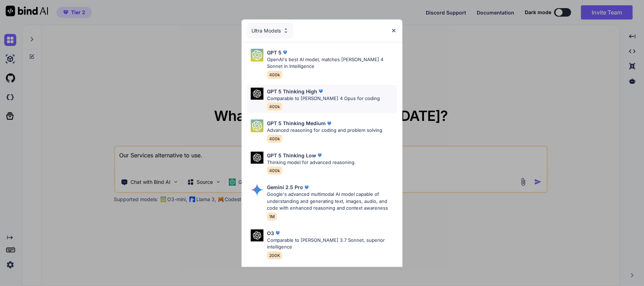 The height and width of the screenshot is (286, 644). What do you see at coordinates (311, 163) in the screenshot?
I see `p: Thinking model for advanced reasoning.` at bounding box center [311, 163].